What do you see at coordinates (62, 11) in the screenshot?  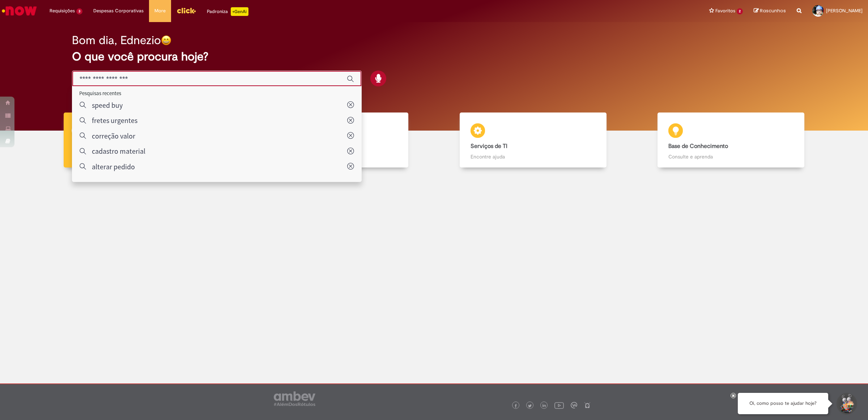 I see `span: Requisições` at bounding box center [62, 11].